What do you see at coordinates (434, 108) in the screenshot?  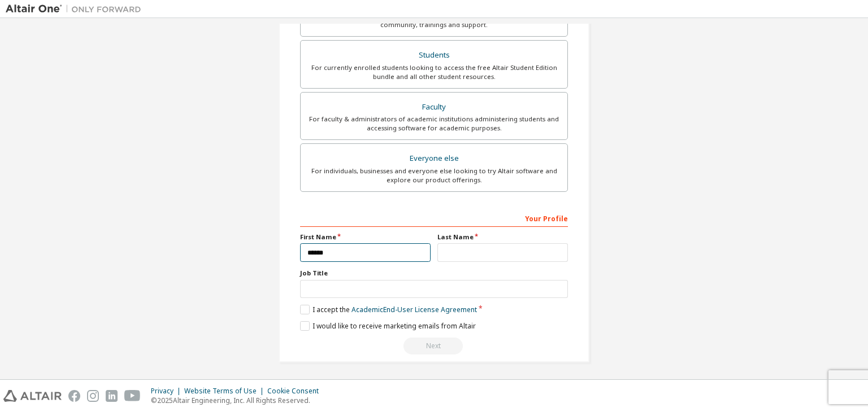 I see `div: Faculty` at bounding box center [434, 108].